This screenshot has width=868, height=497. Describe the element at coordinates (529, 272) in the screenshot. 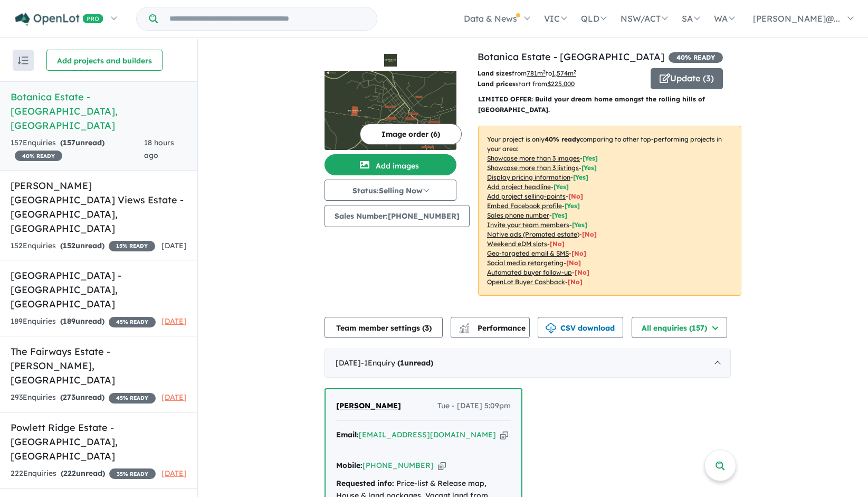

I see `u: Automated buyer follow-up` at that location.